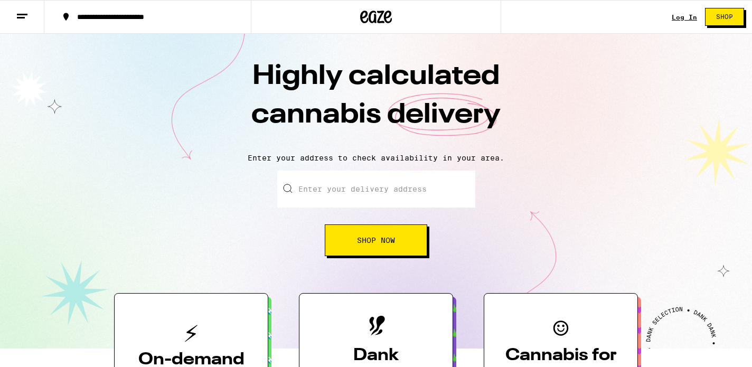  Describe the element at coordinates (724, 17) in the screenshot. I see `span: Shop` at that location.